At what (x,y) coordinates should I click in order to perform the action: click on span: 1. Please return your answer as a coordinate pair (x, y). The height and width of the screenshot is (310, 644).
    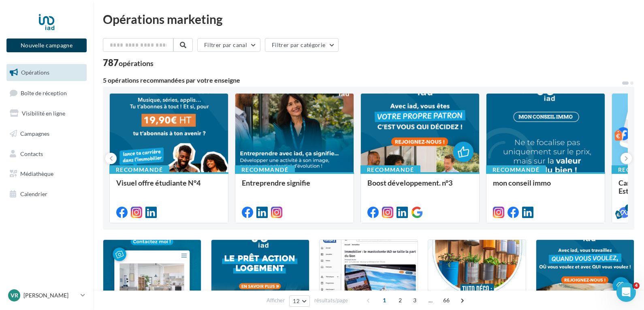
    Looking at the image, I should click on (384, 300).